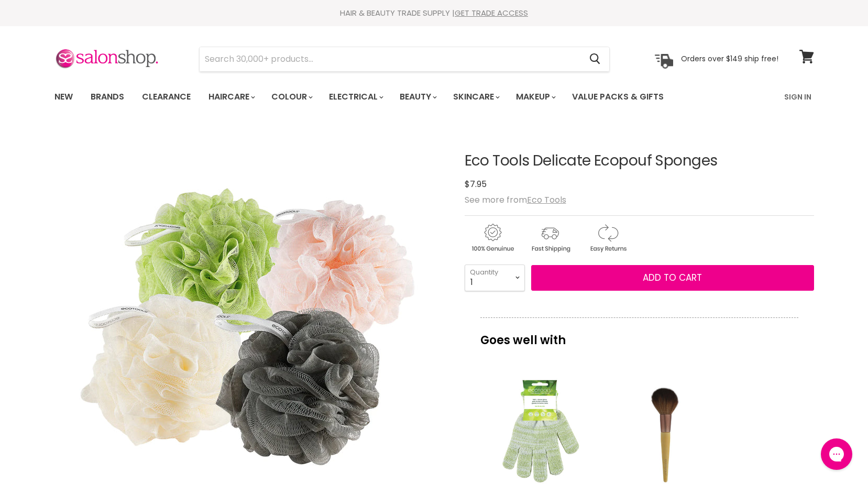  Describe the element at coordinates (618, 97) in the screenshot. I see `a: Value Packs & Gifts` at that location.